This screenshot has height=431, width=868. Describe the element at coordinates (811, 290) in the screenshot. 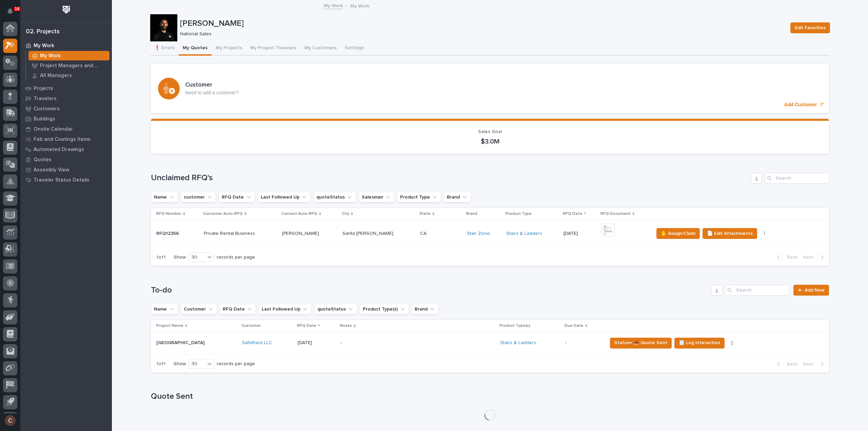

I see `a: Add New` at that location.